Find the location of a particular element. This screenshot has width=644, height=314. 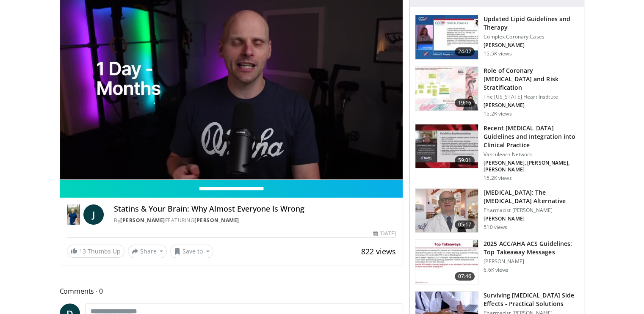

button: Save to is located at coordinates (192, 251).